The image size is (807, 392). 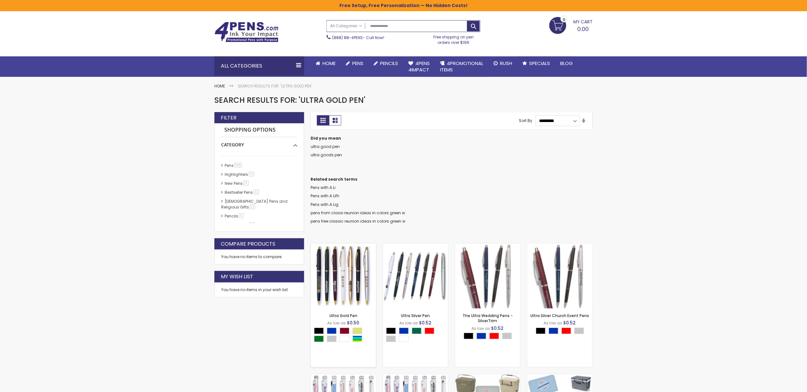 What do you see at coordinates (358, 38) in the screenshot?
I see `span: - Call Now!` at bounding box center [358, 38].